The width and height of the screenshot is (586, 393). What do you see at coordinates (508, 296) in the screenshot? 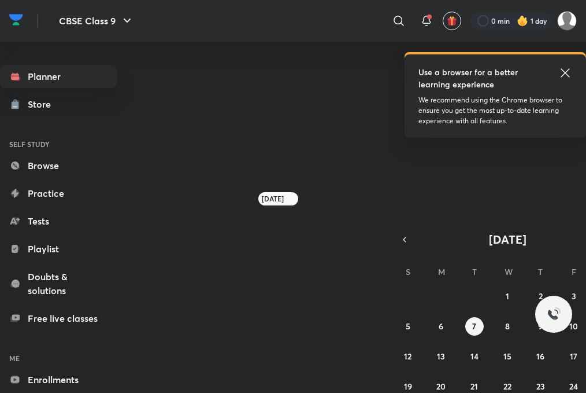
I see `abbr: October 1, 2025` at bounding box center [508, 296].